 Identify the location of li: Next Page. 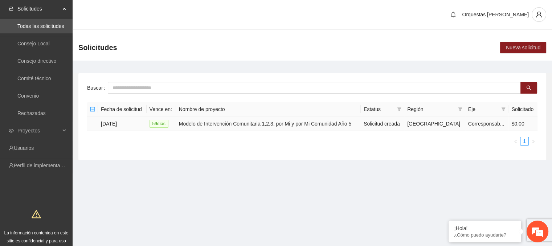
(533, 141).